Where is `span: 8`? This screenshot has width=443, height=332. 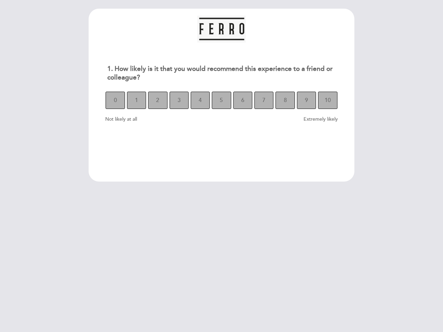
span: 8 is located at coordinates (285, 100).